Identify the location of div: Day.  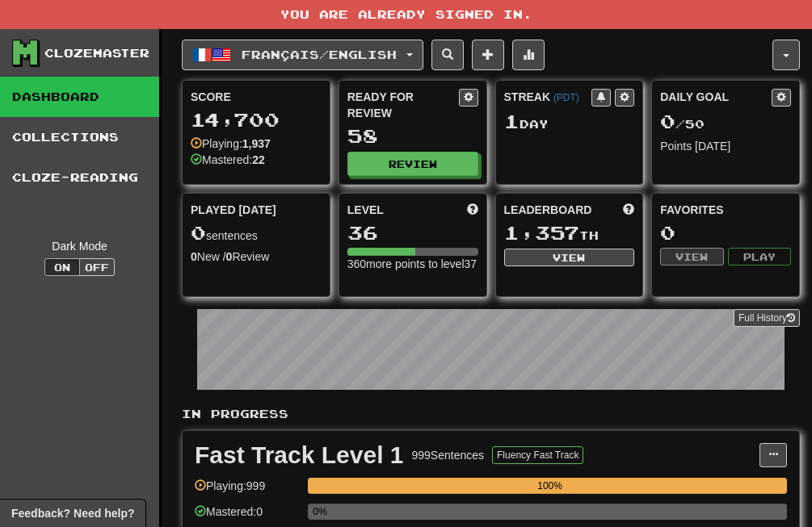
(569, 122).